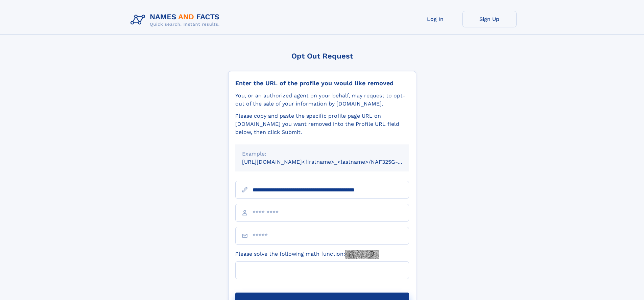  I want to click on a: Log In, so click(436, 19).